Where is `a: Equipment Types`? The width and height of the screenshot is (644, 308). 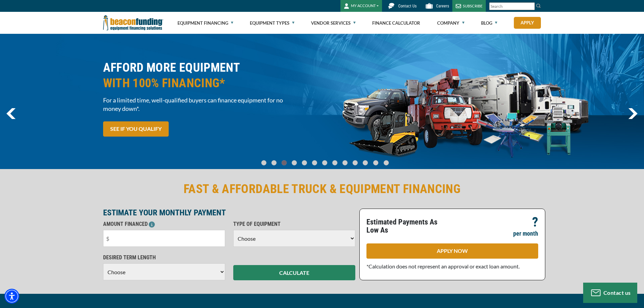
a: Equipment Types is located at coordinates (272, 23).